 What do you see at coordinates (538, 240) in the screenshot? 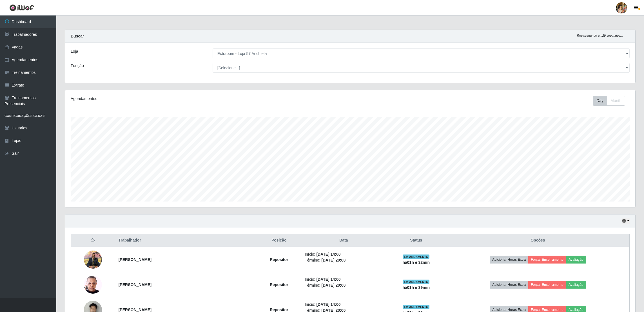
I see `th: Opções` at bounding box center [538, 240].